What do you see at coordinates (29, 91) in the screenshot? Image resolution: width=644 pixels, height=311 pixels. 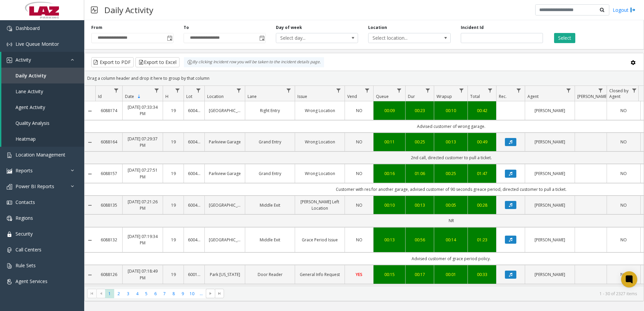 I see `span: Lane Activity` at bounding box center [29, 91].